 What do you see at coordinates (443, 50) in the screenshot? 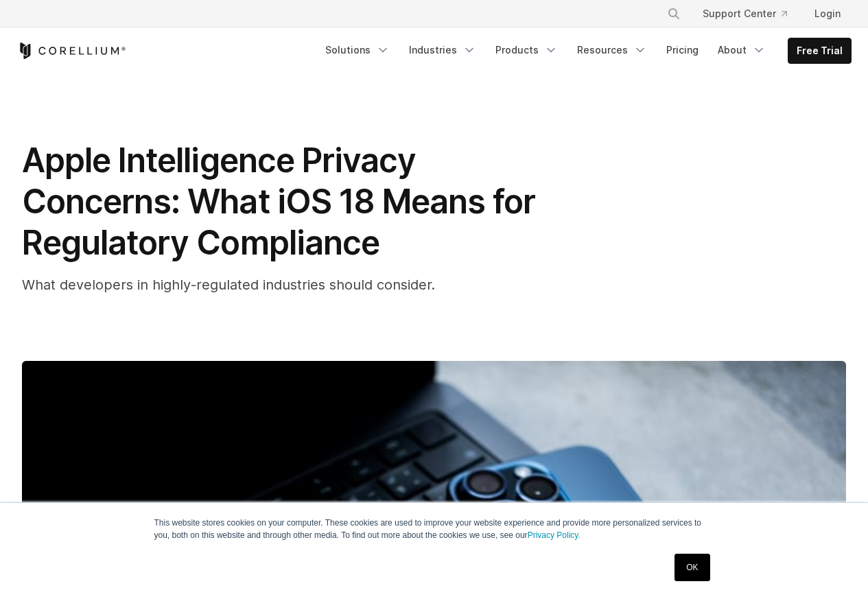
I see `a: Industries` at bounding box center [443, 50].